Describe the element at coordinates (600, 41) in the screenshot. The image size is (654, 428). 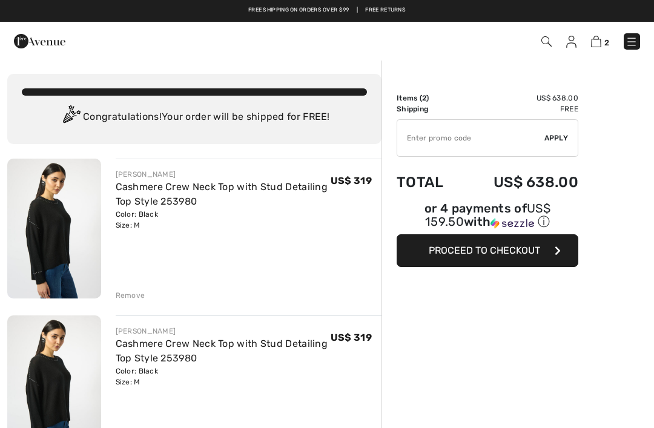
I see `a: 2` at that location.